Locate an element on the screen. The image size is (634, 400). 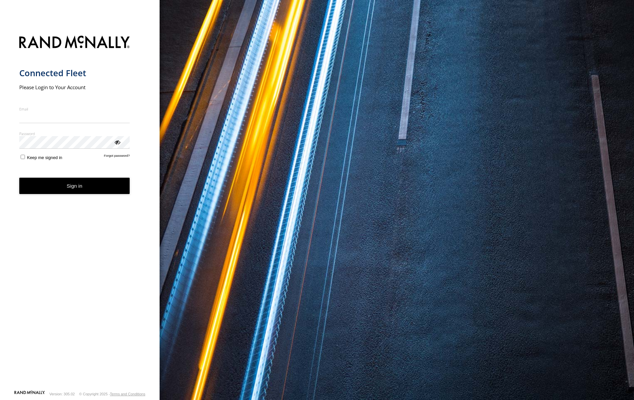
form: main is located at coordinates (80, 210).